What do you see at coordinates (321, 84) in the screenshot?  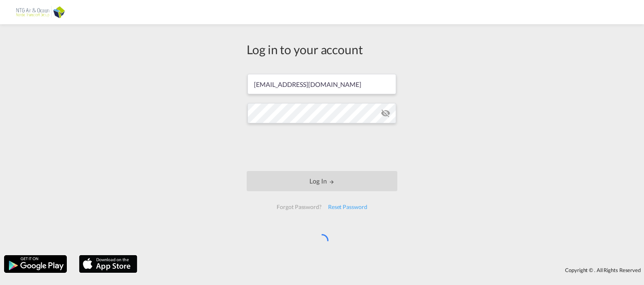 I see `input: Enter email/phone number` at bounding box center [321, 84].